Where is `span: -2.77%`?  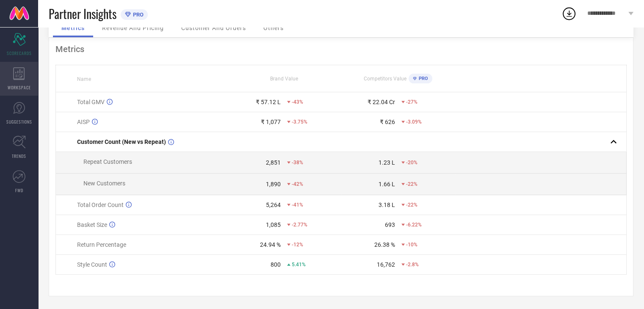 span: -2.77% is located at coordinates (300, 225).